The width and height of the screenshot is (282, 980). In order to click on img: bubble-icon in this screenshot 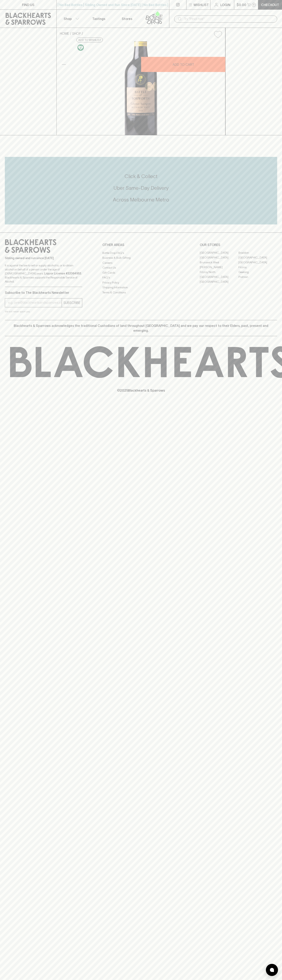, I will do `click(272, 970)`.